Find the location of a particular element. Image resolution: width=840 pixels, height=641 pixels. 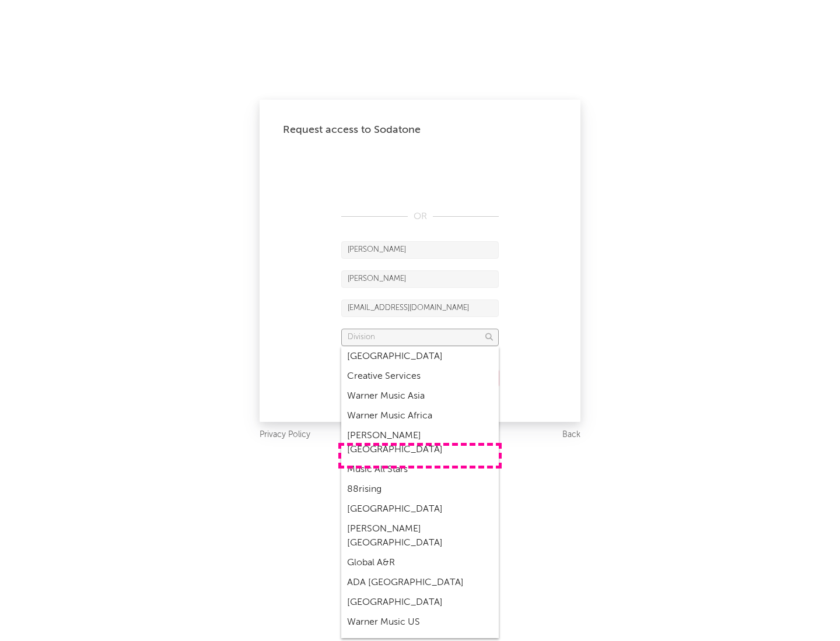

div: Warner Music Asia is located at coordinates (420, 397).